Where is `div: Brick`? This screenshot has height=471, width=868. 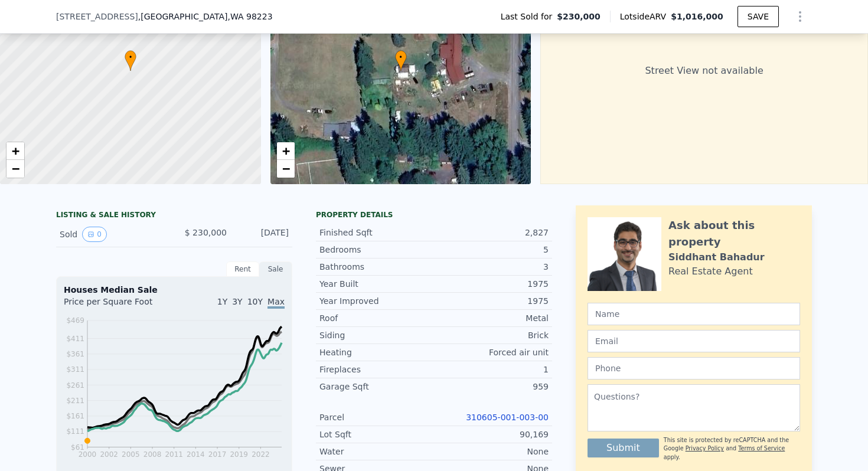
div: Brick is located at coordinates (491, 335).